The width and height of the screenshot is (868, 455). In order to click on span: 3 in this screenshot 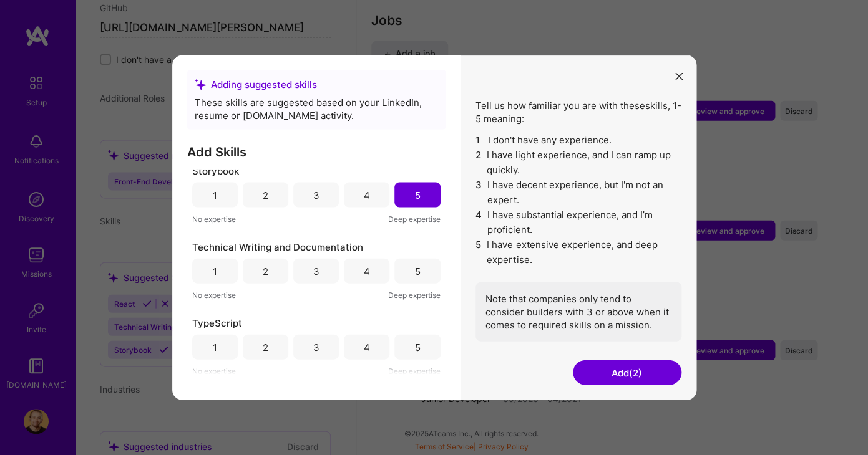, I will do `click(479, 193)`.